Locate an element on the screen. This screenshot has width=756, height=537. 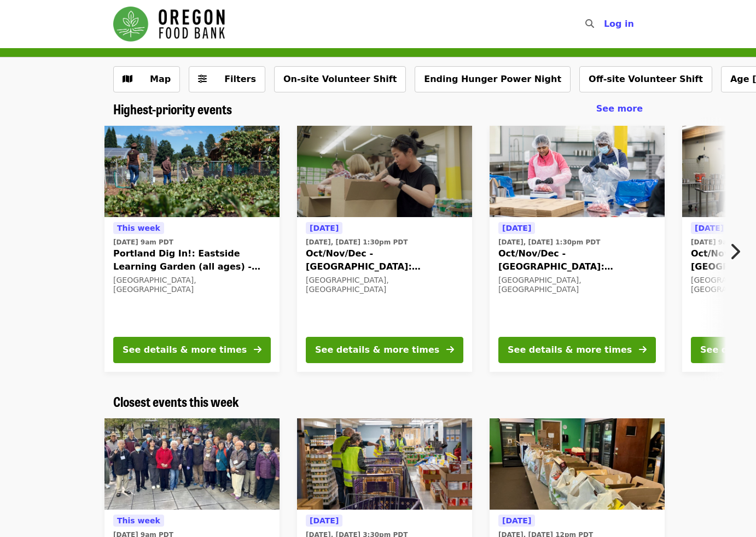
button: Show map view is located at coordinates (146, 79).